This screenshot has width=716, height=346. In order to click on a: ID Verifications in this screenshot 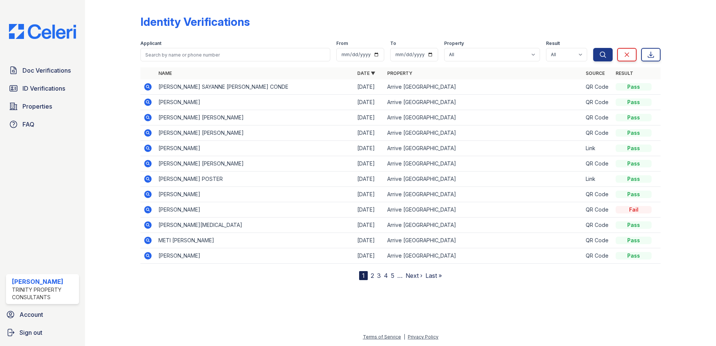, I will do `click(42, 88)`.